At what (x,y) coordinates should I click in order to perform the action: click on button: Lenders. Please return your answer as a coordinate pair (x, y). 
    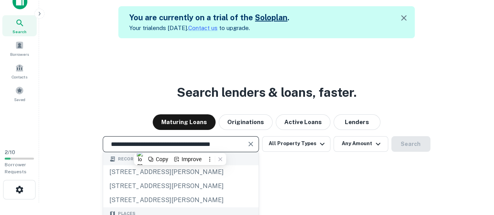
    Looking at the image, I should click on (357, 122).